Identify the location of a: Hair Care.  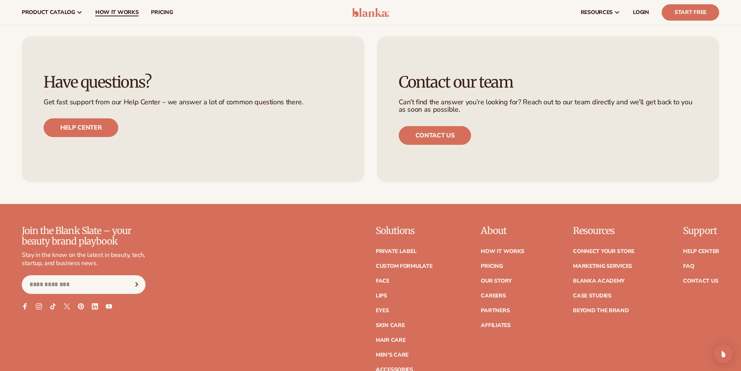
(390, 340).